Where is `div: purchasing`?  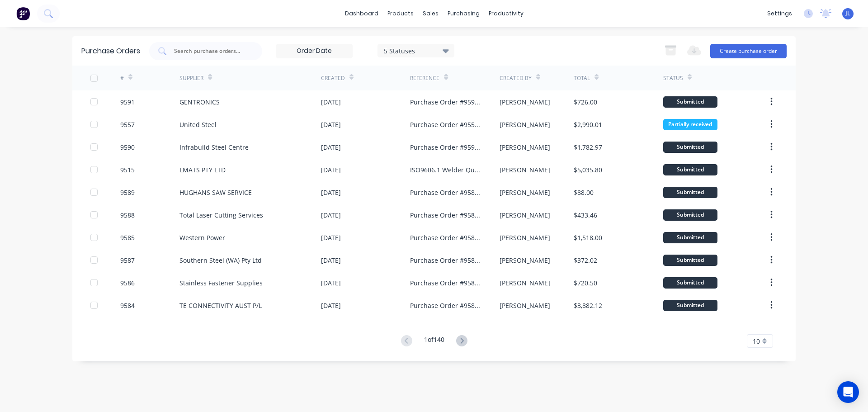 div: purchasing is located at coordinates (463, 13).